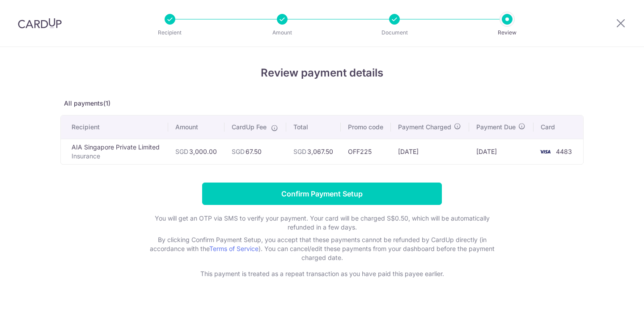 Image resolution: width=644 pixels, height=315 pixels. I want to click on p: Document, so click(395, 33).